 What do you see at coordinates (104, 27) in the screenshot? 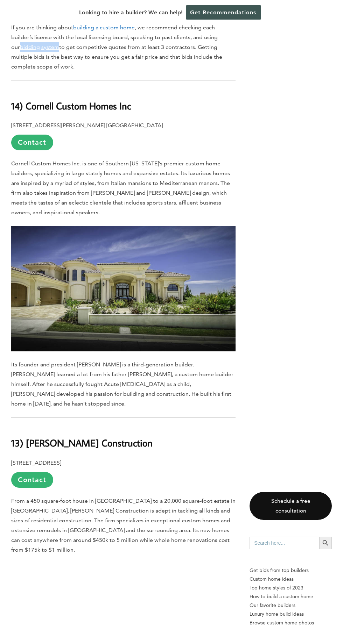
I see `a: building a custom home` at bounding box center [104, 27].